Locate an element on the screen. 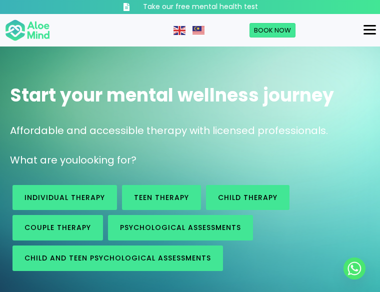 This screenshot has width=380, height=292. span: Child Therapy is located at coordinates (248, 198).